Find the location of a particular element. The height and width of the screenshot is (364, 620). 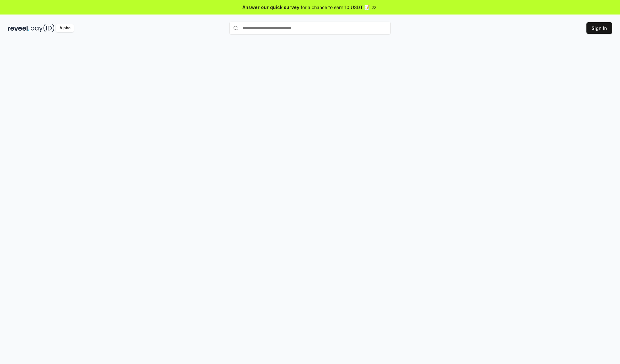

span: Answer our quick survey is located at coordinates (271, 7).